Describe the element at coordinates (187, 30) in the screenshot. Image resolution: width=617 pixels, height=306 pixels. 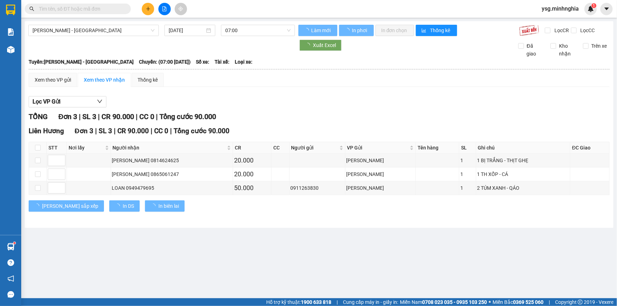
I see `input: 12/08/2025` at that location.